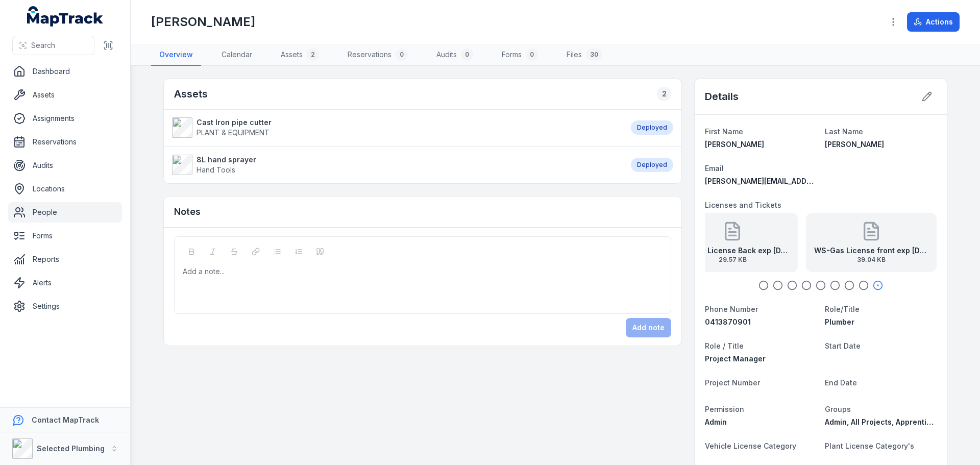  Describe the element at coordinates (300, 55) in the screenshot. I see `a: Assets2` at that location.